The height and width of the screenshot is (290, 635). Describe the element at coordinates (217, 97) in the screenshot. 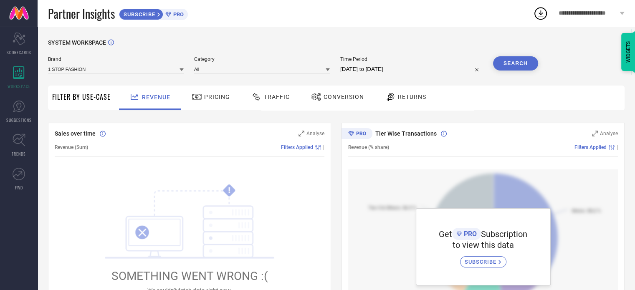

I see `span: Pricing` at that location.